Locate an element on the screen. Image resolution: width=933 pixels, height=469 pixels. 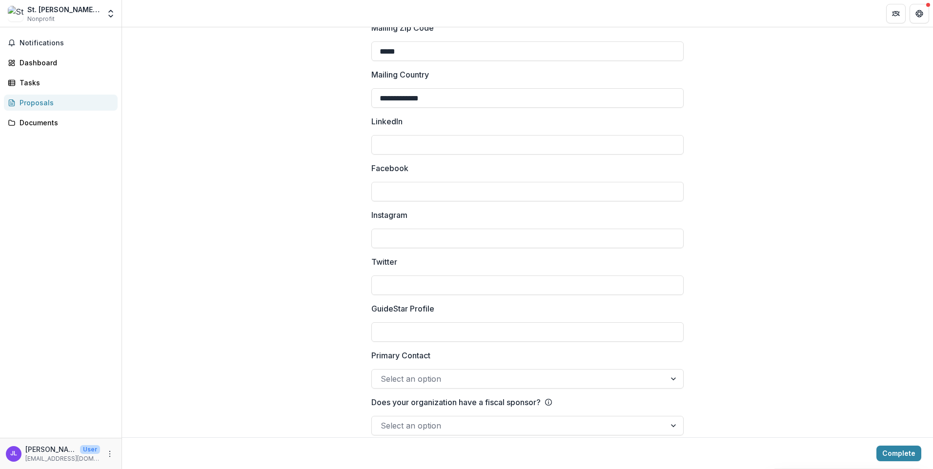
a: Tasks is located at coordinates (61, 82).